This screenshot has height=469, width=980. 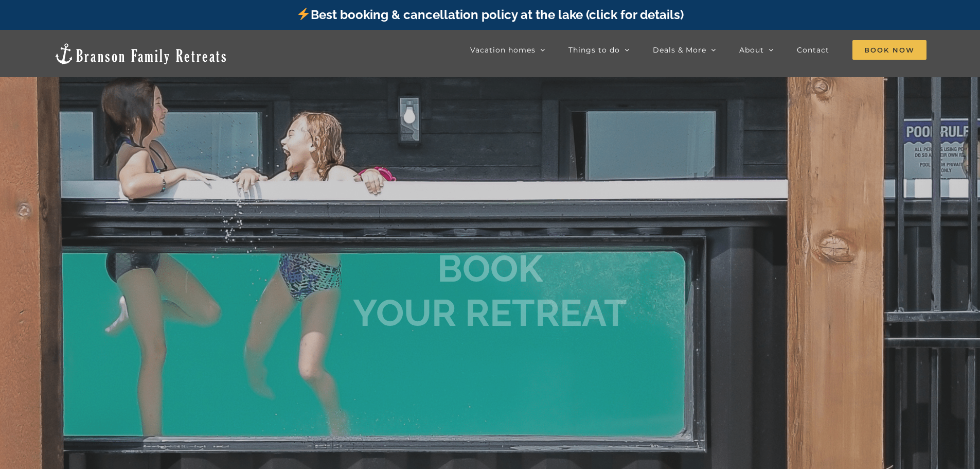 I want to click on a: Contact, so click(x=813, y=50).